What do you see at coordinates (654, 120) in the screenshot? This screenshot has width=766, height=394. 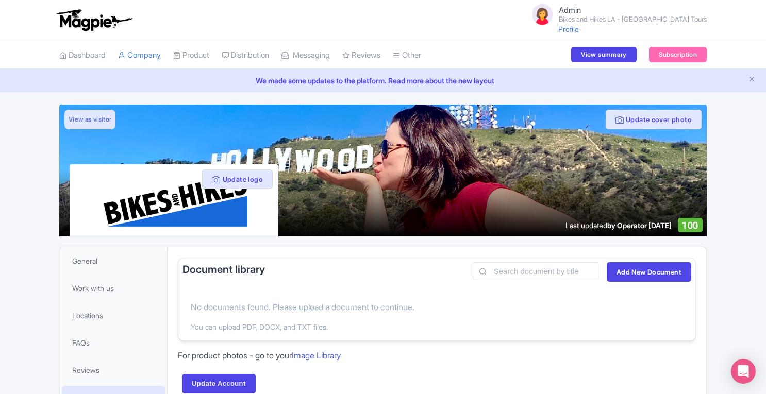 I see `button: Update cover photo` at bounding box center [654, 120].